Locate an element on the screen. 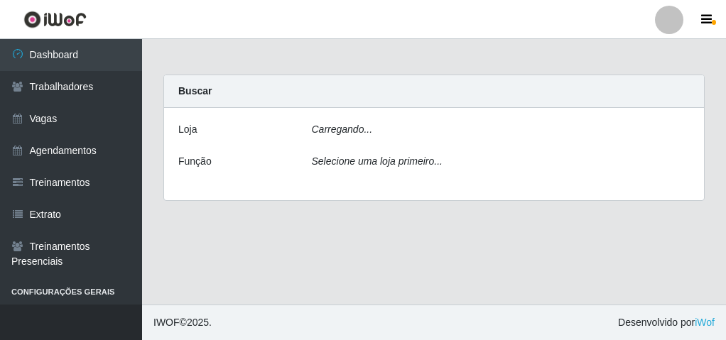  label: Função is located at coordinates (195, 161).